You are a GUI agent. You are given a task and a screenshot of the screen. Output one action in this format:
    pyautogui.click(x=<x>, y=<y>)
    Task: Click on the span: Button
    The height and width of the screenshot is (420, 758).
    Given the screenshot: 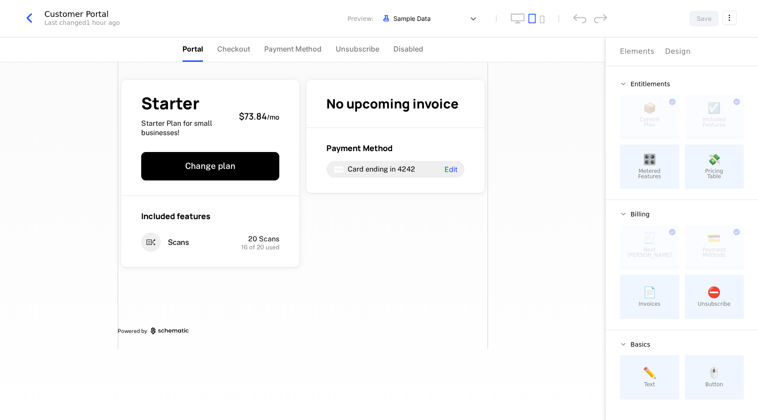 What is the action you would take?
    pyautogui.click(x=714, y=384)
    